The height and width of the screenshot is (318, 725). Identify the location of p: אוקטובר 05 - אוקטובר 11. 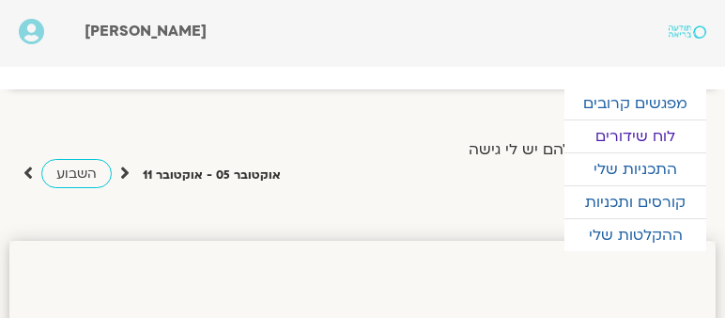
(211, 175).